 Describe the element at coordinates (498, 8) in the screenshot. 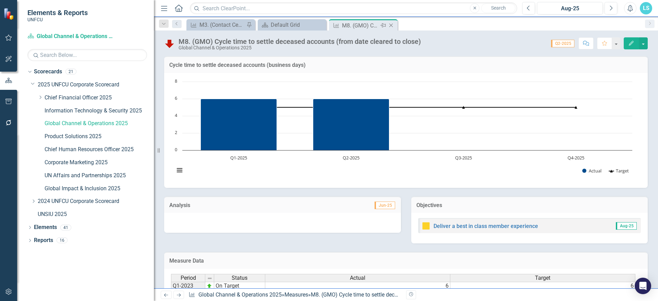

I see `button: Search` at that location.